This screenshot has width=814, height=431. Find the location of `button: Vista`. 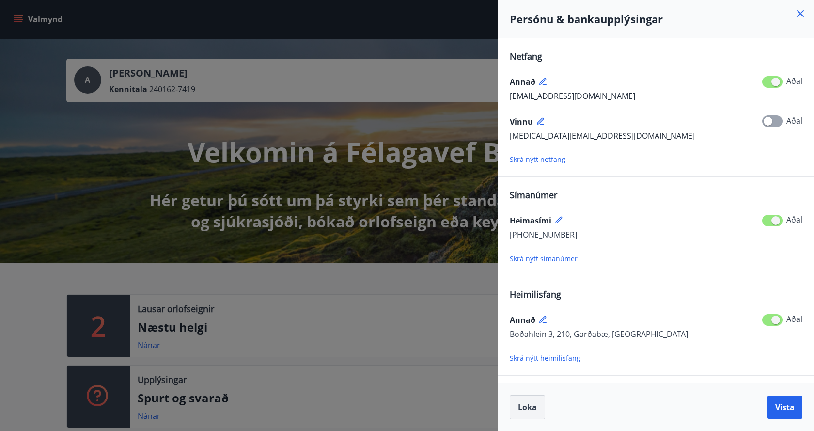

button: Vista is located at coordinates (785, 407).